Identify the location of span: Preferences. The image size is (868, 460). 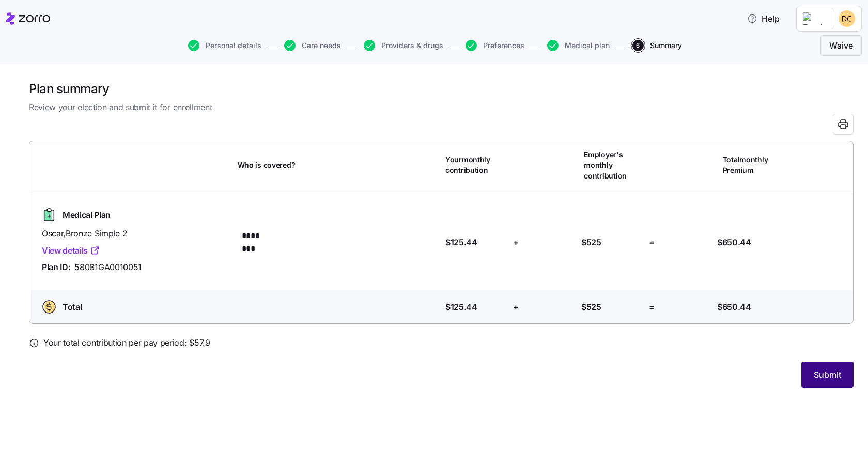
(504, 45).